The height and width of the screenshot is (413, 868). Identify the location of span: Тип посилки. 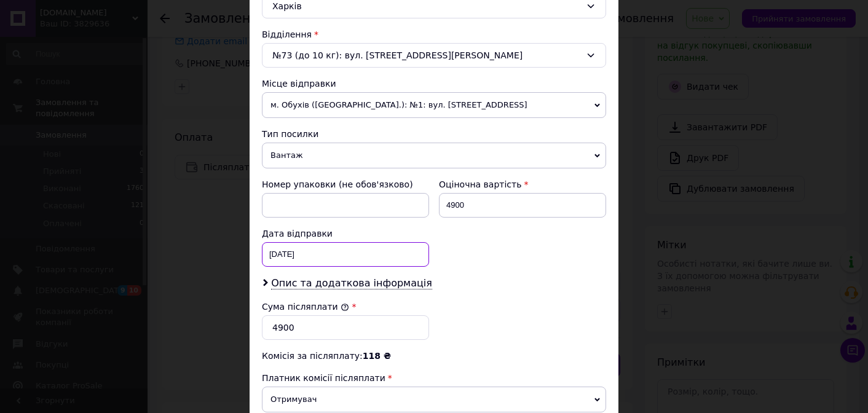
(290, 134).